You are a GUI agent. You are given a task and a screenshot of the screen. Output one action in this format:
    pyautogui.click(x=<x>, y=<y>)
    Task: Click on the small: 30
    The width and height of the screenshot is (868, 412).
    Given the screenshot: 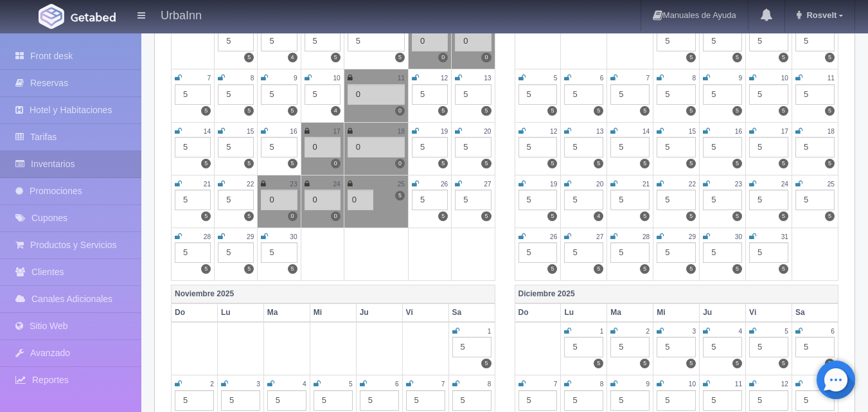 What is the action you would take?
    pyautogui.click(x=739, y=237)
    